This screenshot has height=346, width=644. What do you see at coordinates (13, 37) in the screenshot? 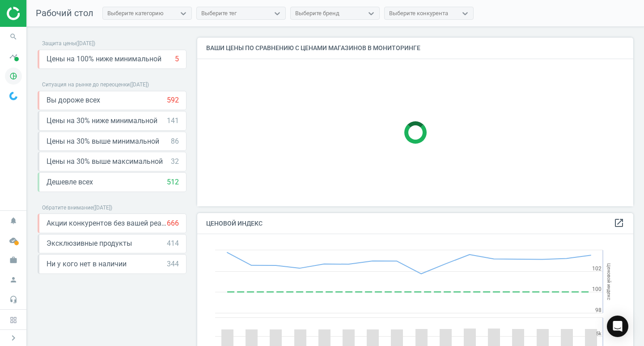
I see `i: search` at bounding box center [13, 37].